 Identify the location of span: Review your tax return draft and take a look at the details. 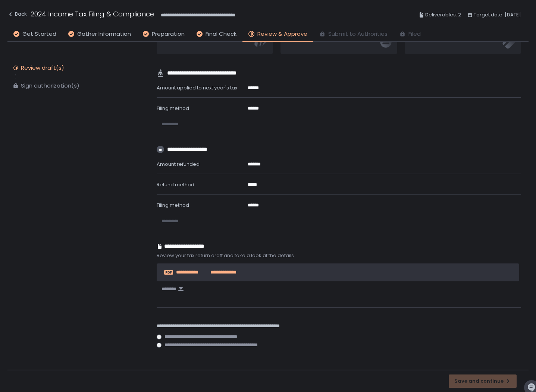
(338, 256).